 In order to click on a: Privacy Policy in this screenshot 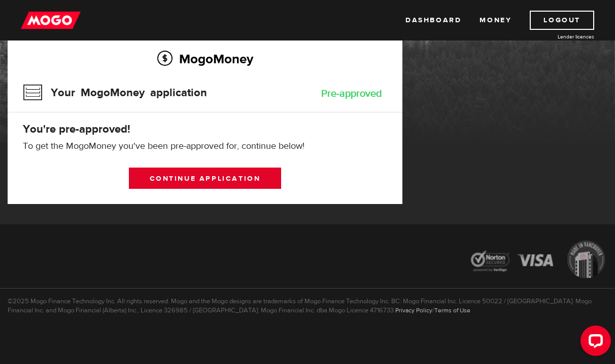, I will do `click(413, 311)`.